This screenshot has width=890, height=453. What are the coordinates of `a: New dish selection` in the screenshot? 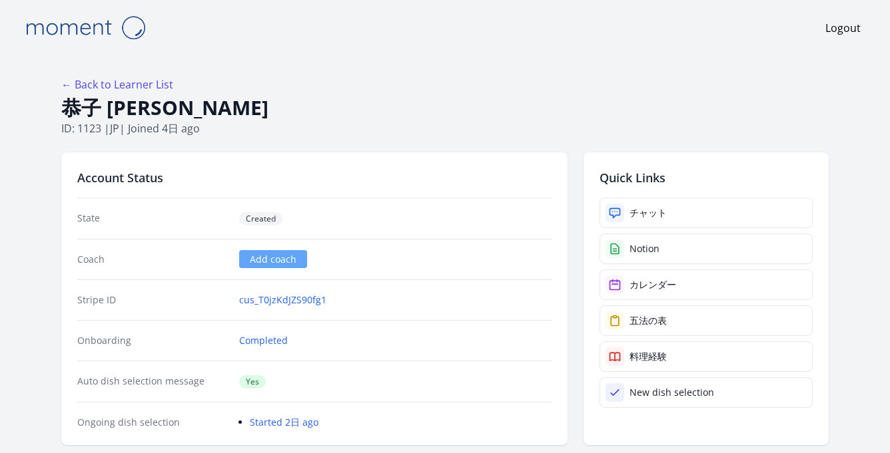 It's located at (706, 393).